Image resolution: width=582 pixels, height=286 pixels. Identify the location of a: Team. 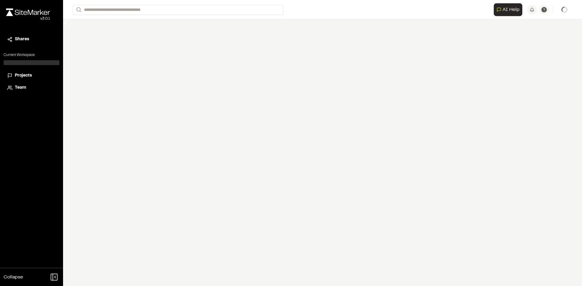
(32, 88).